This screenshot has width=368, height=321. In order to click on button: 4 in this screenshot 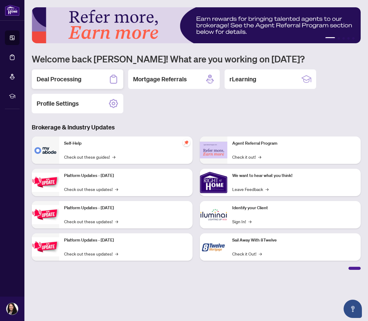, I will do `click(348, 38)`.